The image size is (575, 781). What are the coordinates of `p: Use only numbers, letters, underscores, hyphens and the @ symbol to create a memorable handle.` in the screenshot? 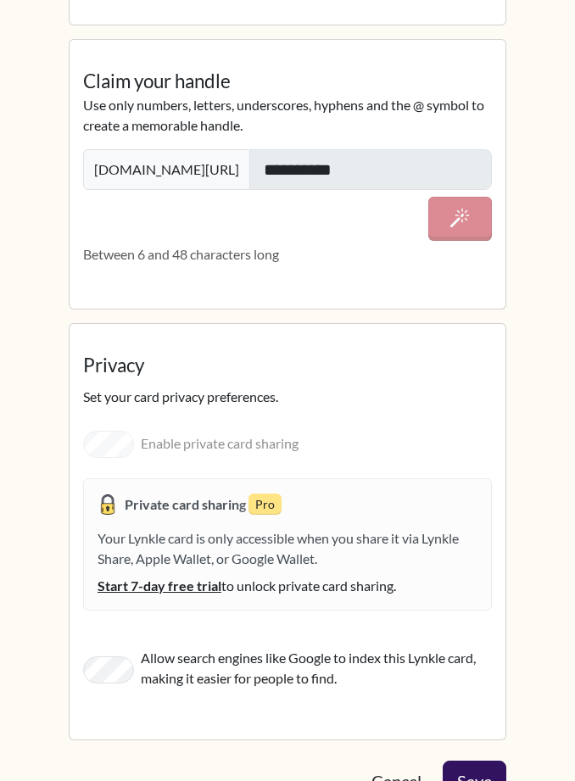 It's located at (288, 115).